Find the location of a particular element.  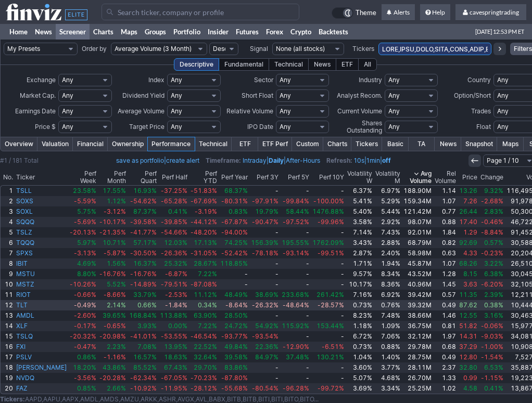

a: 3.43% is located at coordinates (360, 243).